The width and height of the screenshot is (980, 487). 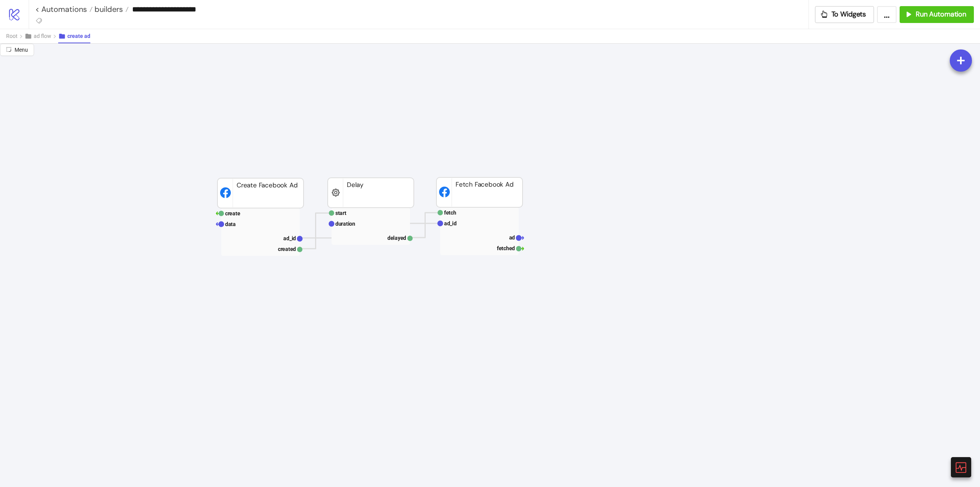 What do you see at coordinates (74, 36) in the screenshot?
I see `button: create ad` at bounding box center [74, 36].